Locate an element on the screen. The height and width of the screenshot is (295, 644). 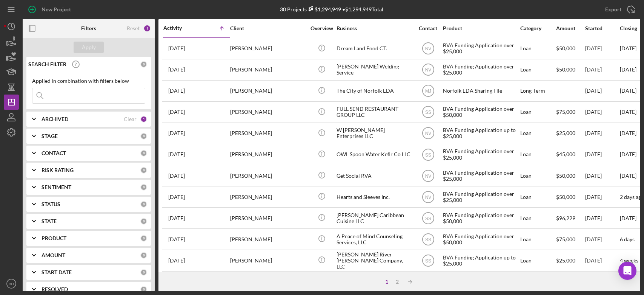
div: Activity is located at coordinates (180, 28).